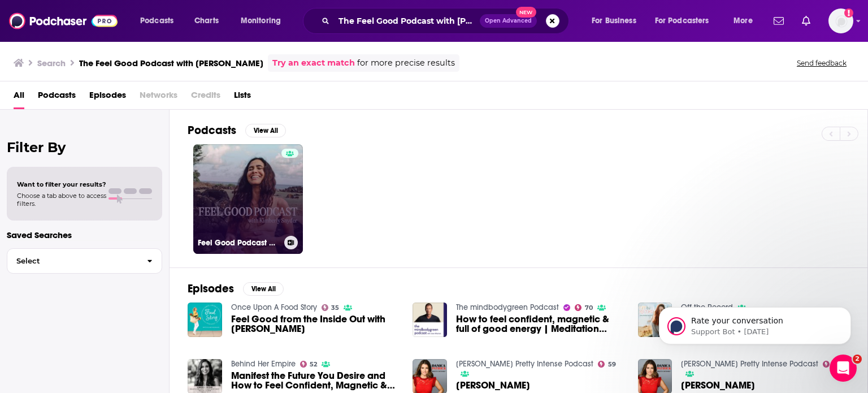  Describe the element at coordinates (584, 307) in the screenshot. I see `a: 70` at that location.